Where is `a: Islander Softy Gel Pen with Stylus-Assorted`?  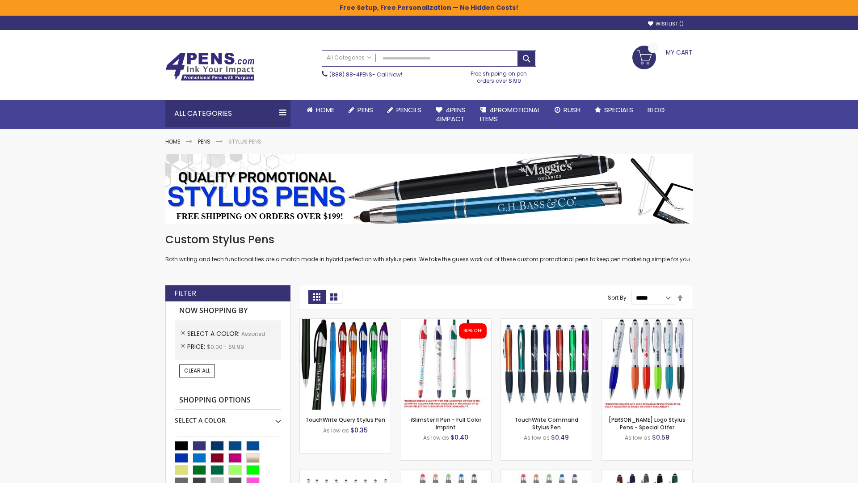 a: Islander Softy Gel Pen with Stylus-Assorted is located at coordinates (446, 473).